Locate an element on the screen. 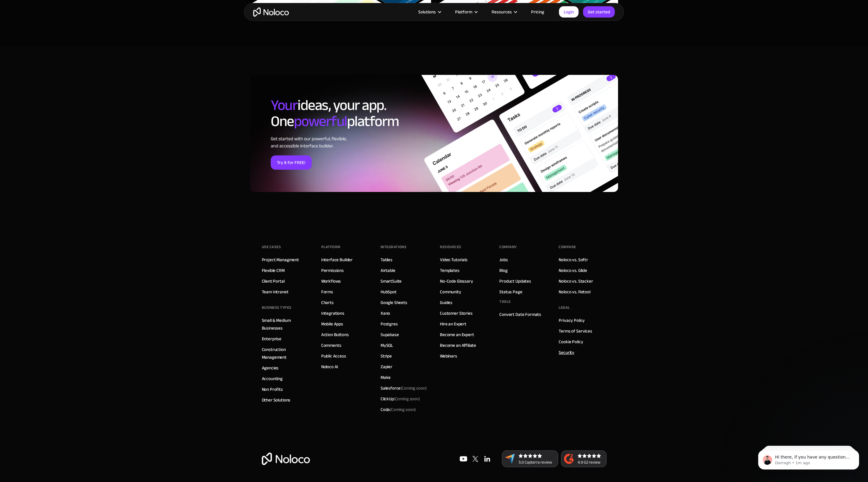 Image resolution: width=868 pixels, height=482 pixels. a: No-Code Glossary is located at coordinates (457, 281).